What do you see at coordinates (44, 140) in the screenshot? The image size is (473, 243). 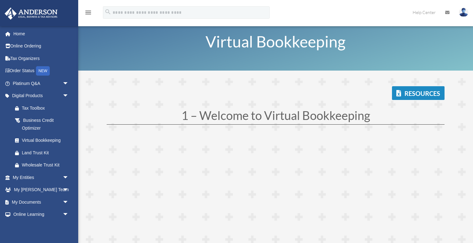 I see `div: Virtual Bookkeeping` at bounding box center [44, 140].